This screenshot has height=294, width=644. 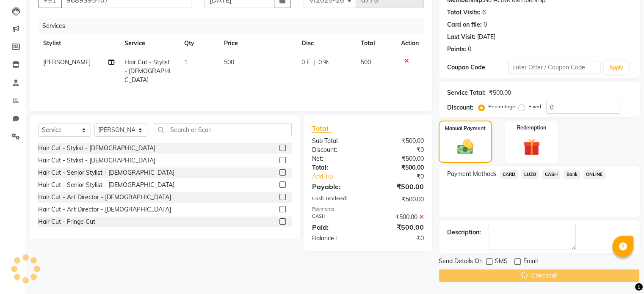 What do you see at coordinates (615, 67) in the screenshot?
I see `button: Apply` at bounding box center [615, 67].